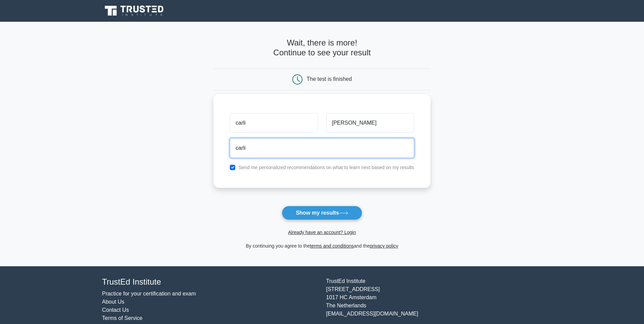  What do you see at coordinates (370, 123) in the screenshot?
I see `input: Last name` at bounding box center [370, 123].